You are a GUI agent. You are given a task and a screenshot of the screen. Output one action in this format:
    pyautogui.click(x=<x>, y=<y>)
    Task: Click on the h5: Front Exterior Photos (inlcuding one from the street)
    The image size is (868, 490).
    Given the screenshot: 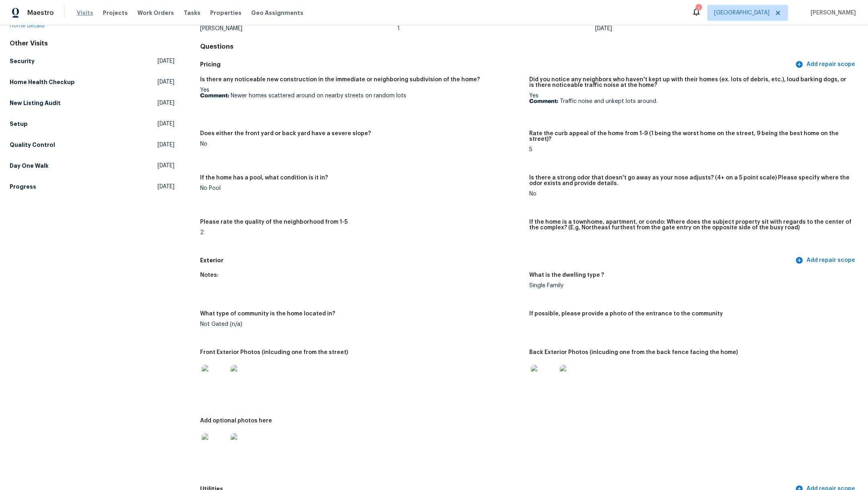 What is the action you would take?
    pyautogui.click(x=274, y=352)
    